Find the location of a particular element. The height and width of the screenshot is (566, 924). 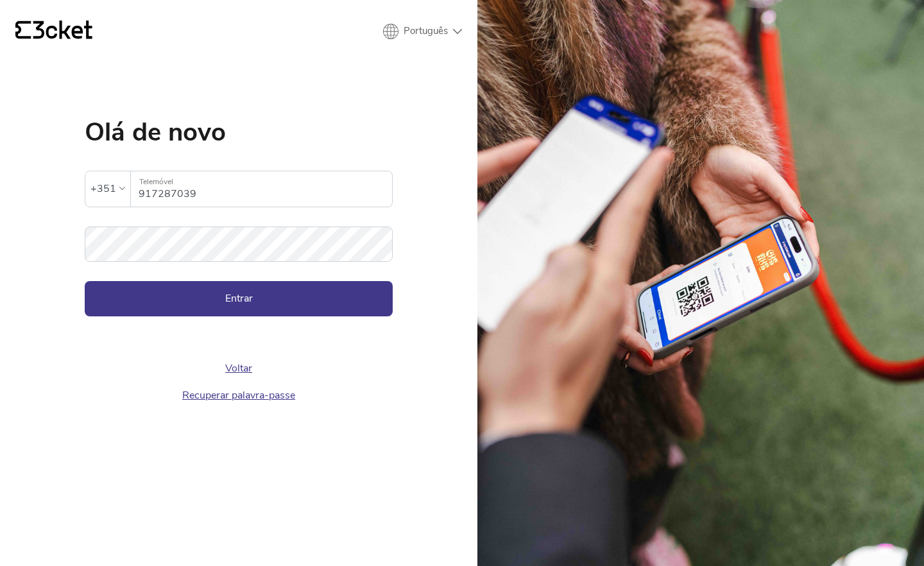

button: Entrar is located at coordinates (239, 298).